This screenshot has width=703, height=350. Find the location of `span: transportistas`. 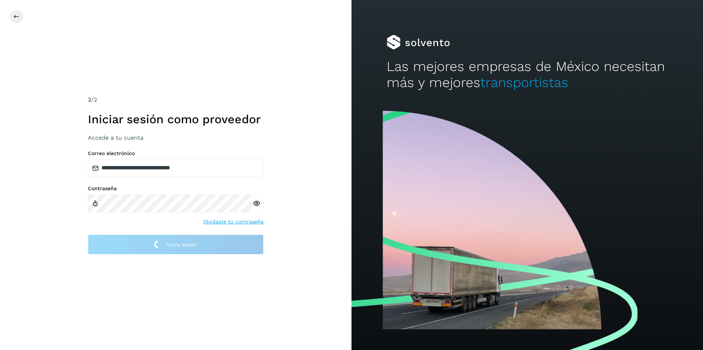

span: transportistas is located at coordinates (524, 82).